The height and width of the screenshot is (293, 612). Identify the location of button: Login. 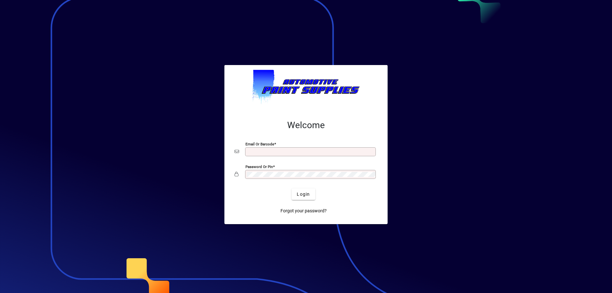
(303, 194).